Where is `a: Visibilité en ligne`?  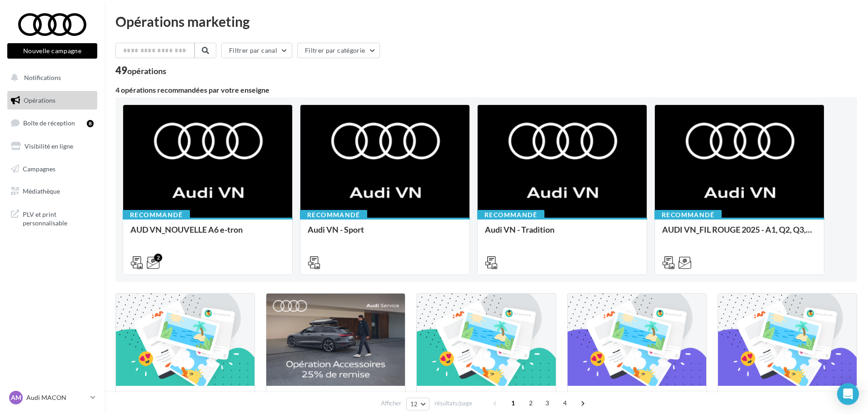 a: Visibilité en ligne is located at coordinates (52, 147).